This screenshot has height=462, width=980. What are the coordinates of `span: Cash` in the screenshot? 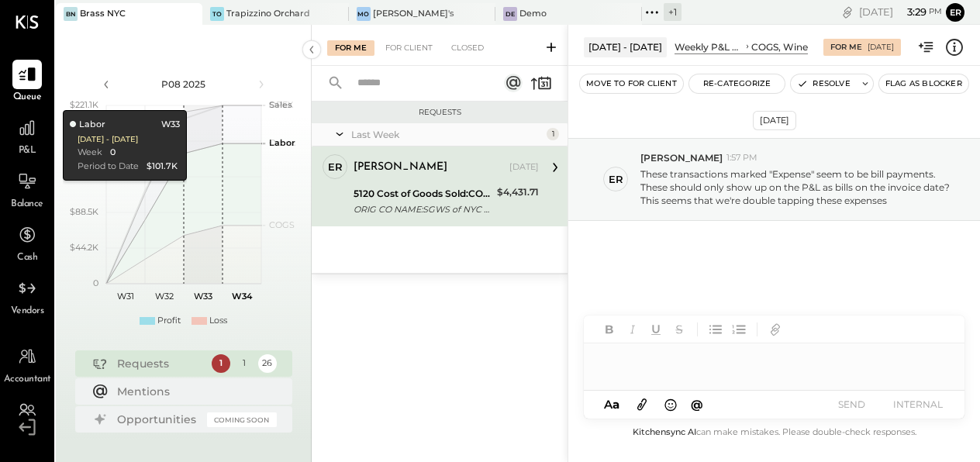 It's located at (28, 258).